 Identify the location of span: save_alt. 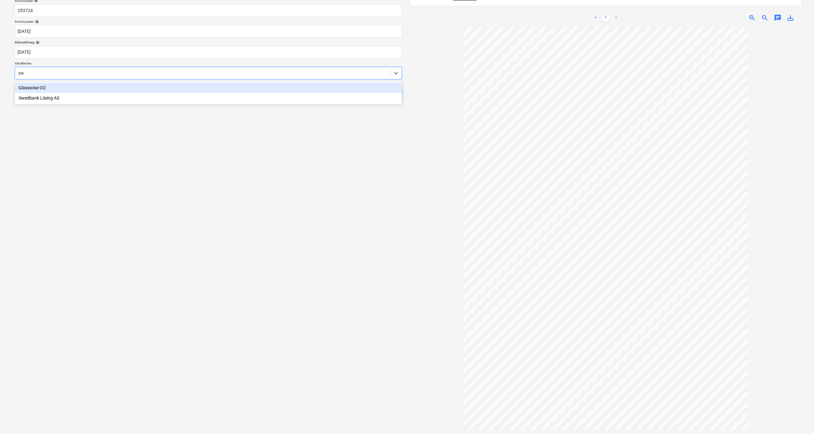
(790, 18).